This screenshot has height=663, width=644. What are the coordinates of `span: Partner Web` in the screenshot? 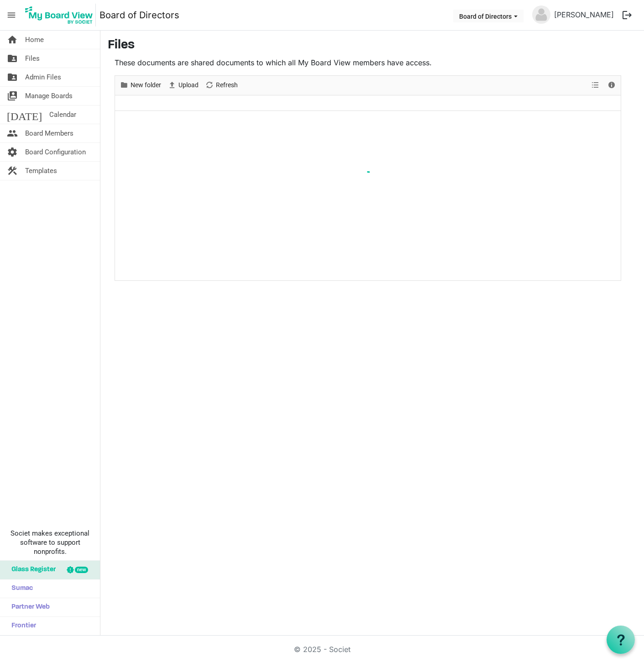 It's located at (28, 607).